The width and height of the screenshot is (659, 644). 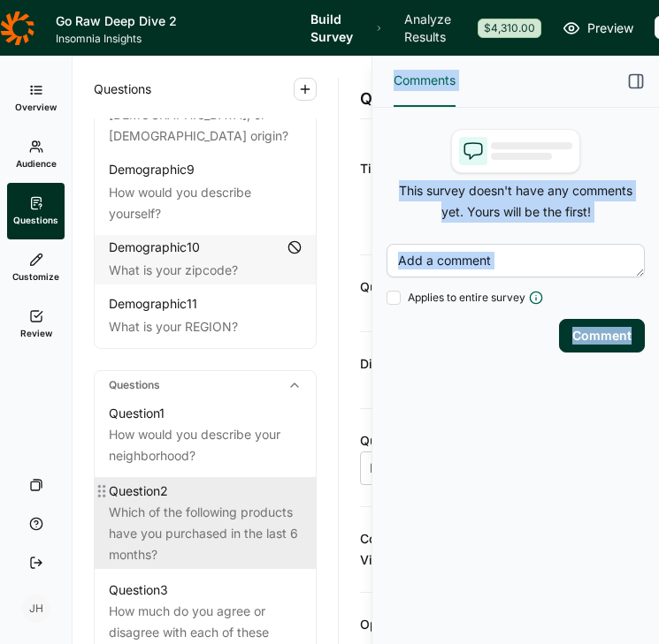 I want to click on div: Directions, so click(x=458, y=365).